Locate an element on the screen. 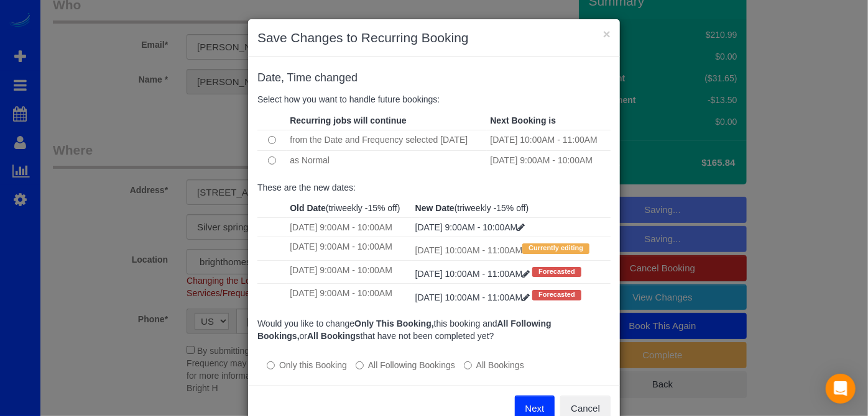  h4: changed is located at coordinates (434, 78).